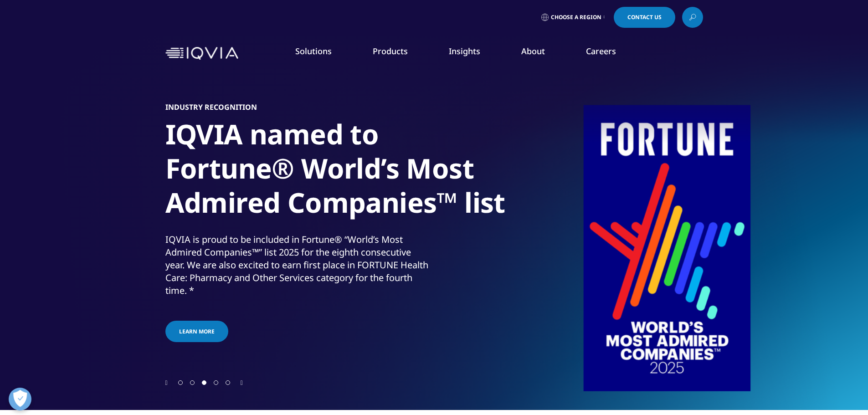 Image resolution: width=868 pixels, height=415 pixels. What do you see at coordinates (192, 383) in the screenshot?
I see `span: Go to slide 2` at bounding box center [192, 383].